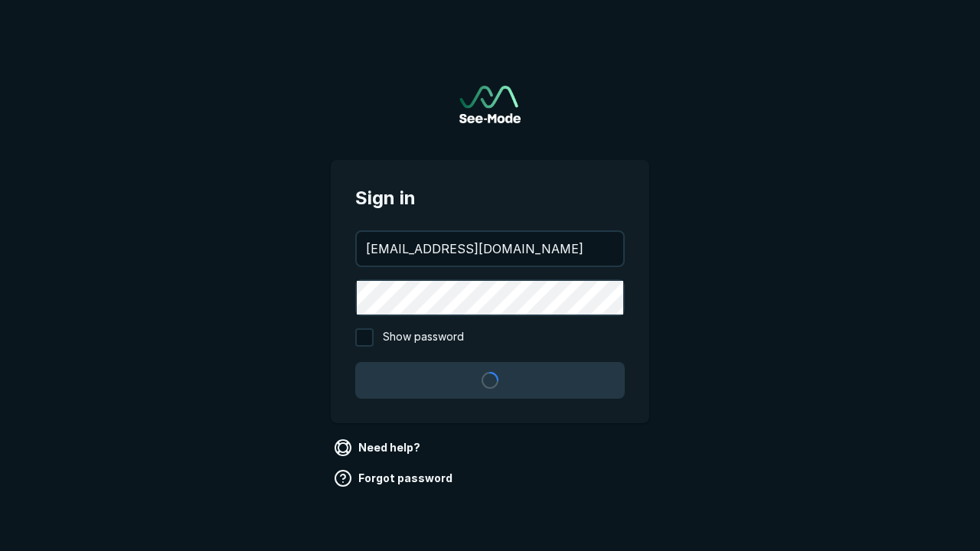 Image resolution: width=980 pixels, height=551 pixels. I want to click on img: See-Mode Logo, so click(490, 104).